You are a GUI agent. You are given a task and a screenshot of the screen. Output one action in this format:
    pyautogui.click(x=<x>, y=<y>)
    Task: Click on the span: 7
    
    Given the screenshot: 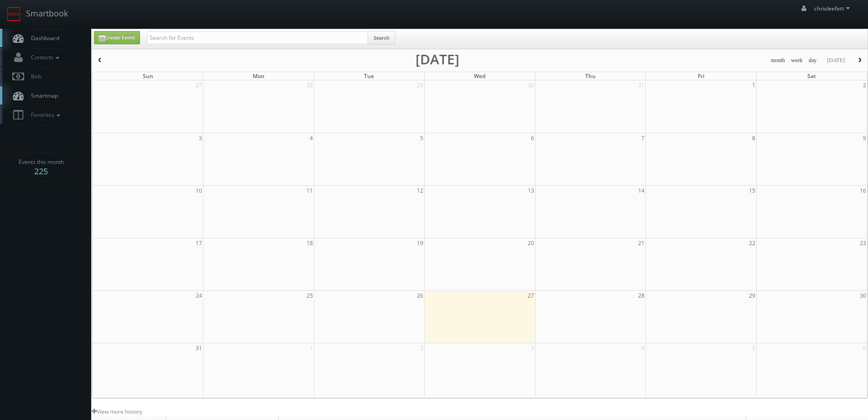 What is the action you would take?
    pyautogui.click(x=643, y=138)
    